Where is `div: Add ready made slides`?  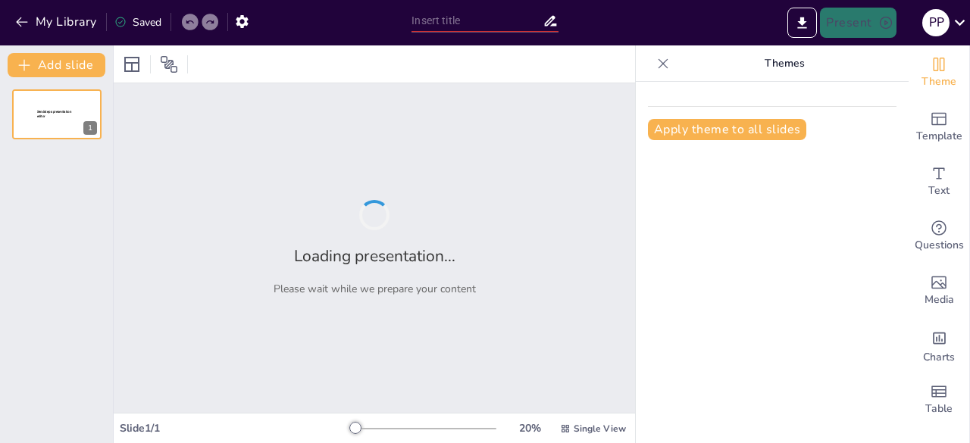
div: Add ready made slides is located at coordinates (939, 127).